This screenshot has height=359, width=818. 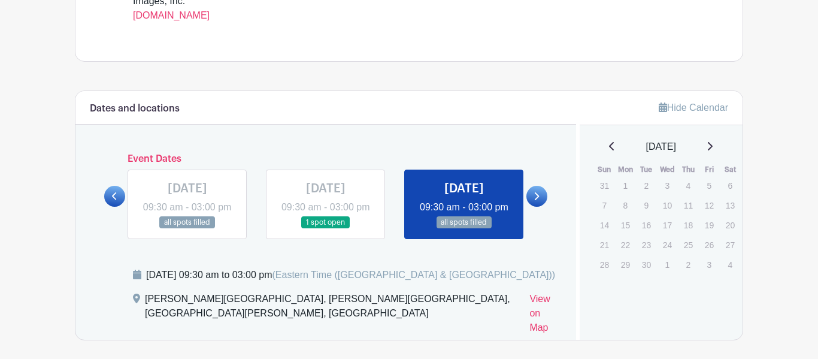 What do you see at coordinates (625, 225) in the screenshot?
I see `p: 15` at bounding box center [625, 225].